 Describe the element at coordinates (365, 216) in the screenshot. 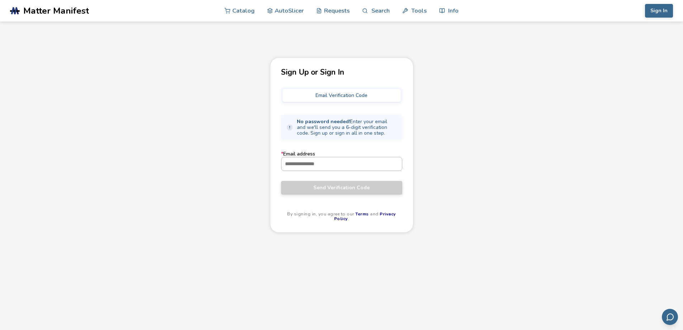

I see `a: Privacy Policy` at that location.